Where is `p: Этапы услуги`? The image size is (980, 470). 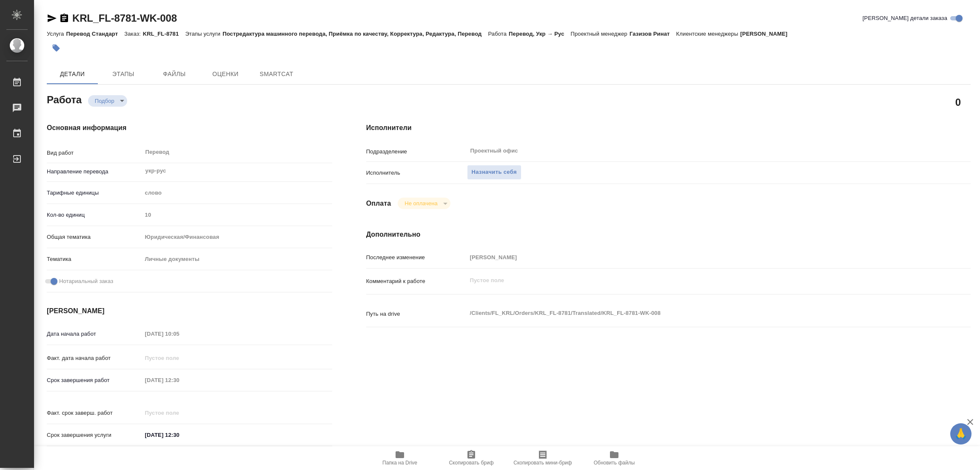 p: Этапы услуги is located at coordinates (204, 34).